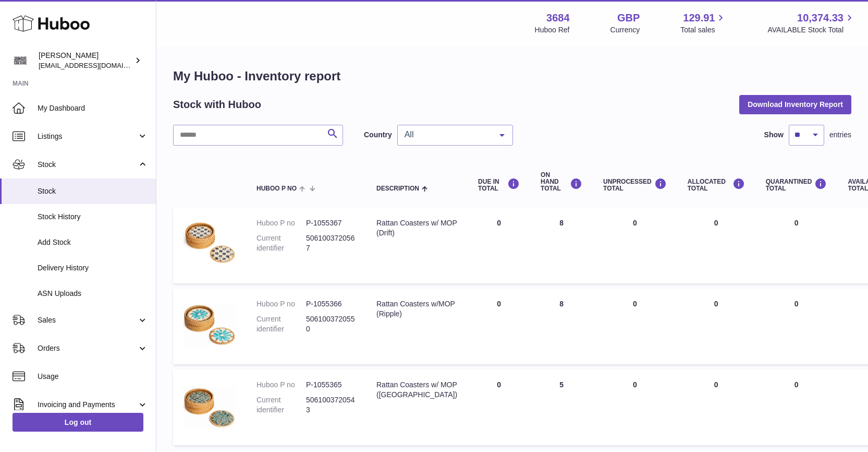  Describe the element at coordinates (331, 244) in the screenshot. I see `dd: 5061003720567` at that location.